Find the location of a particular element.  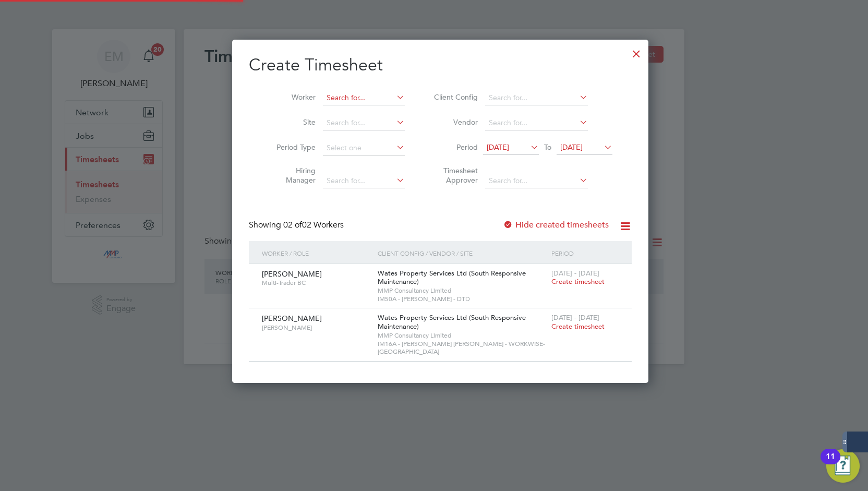

div: Showing is located at coordinates (297, 225).